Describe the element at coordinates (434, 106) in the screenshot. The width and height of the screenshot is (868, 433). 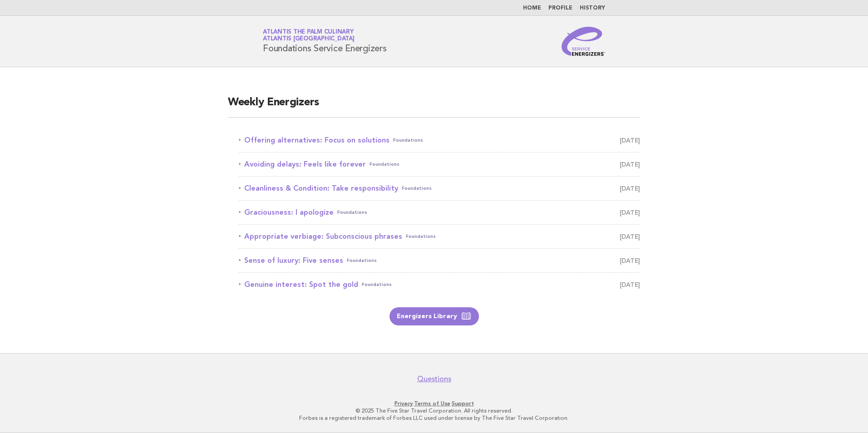
I see `h2: Weekly Energizers` at that location.